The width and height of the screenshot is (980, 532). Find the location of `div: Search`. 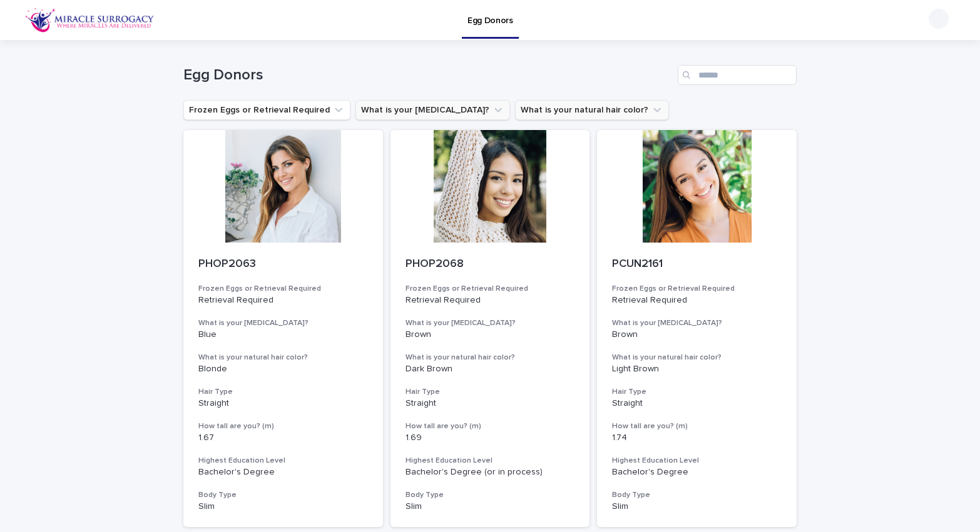

div: Search is located at coordinates (737, 75).